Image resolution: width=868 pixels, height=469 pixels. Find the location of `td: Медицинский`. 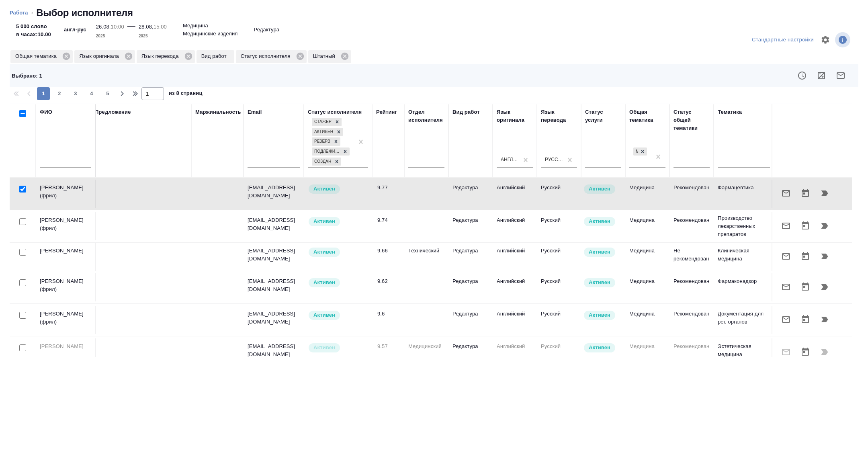

td: Медицинский is located at coordinates (426, 353).